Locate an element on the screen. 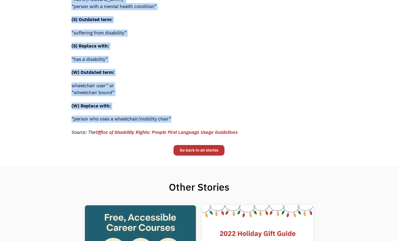 Image resolution: width=398 pixels, height=241 pixels. strong: (W) Outdated term: is located at coordinates (93, 72).